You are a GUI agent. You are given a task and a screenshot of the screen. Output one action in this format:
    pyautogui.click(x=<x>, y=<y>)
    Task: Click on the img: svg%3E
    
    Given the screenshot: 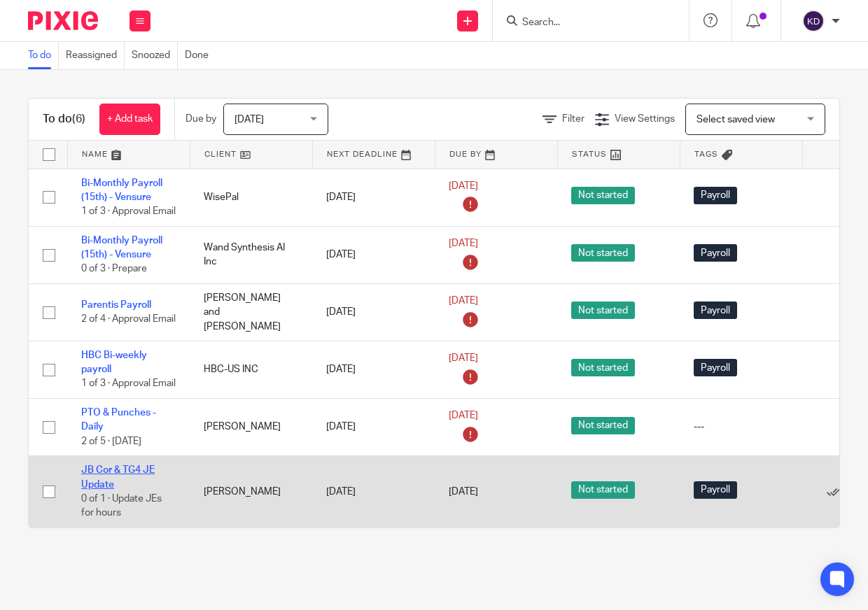 What is the action you would take?
    pyautogui.click(x=814, y=21)
    